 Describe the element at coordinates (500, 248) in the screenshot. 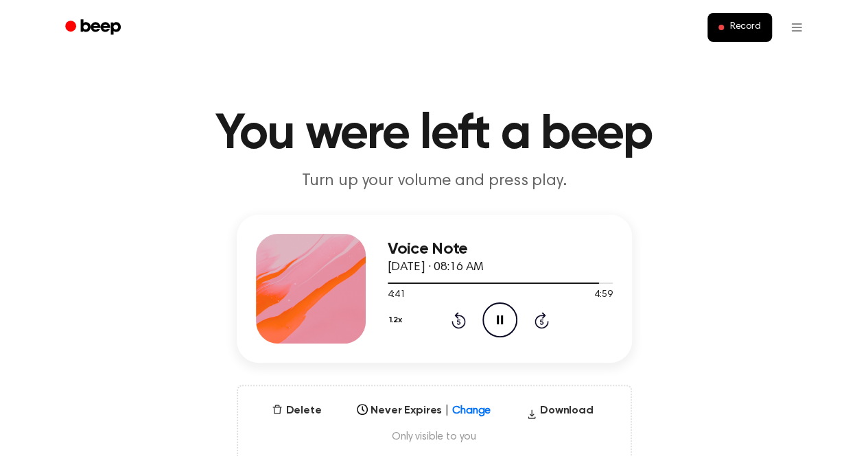

I see `h3: Voice Note` at that location.